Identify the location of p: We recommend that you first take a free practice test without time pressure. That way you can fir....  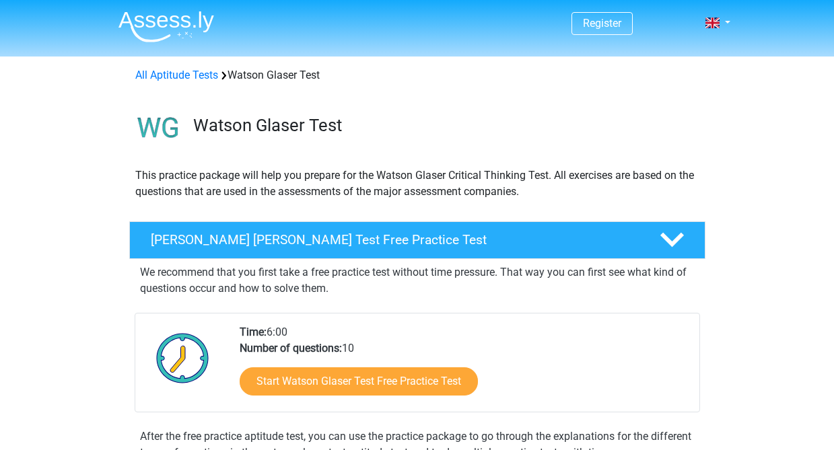
(417, 281).